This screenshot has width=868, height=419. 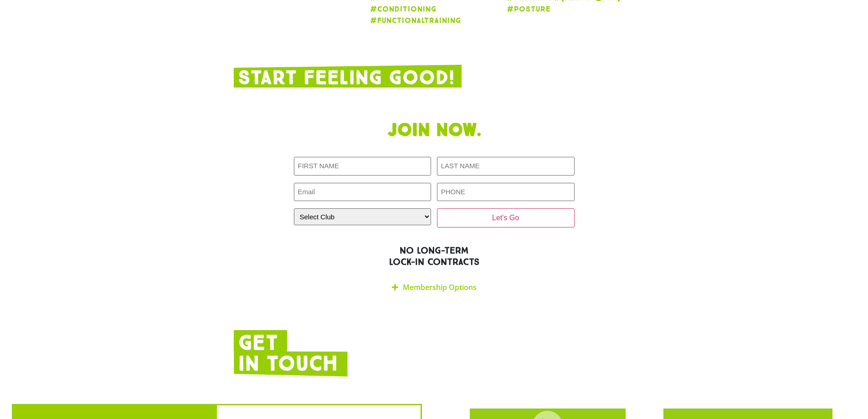 I want to click on h1: Join now., so click(x=434, y=130).